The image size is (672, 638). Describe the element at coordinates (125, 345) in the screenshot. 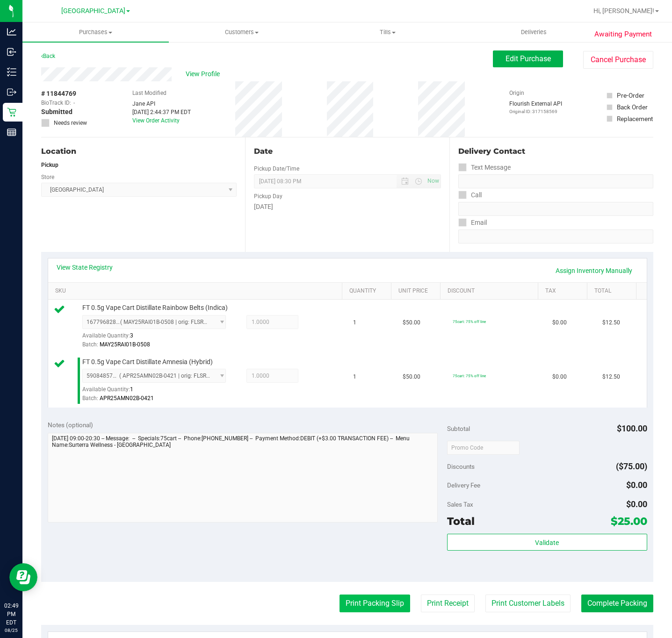

I see `span: MAY25RAI01B-0508` at that location.